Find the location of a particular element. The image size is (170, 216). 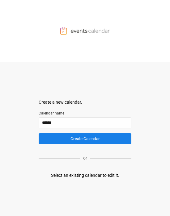

div: Create a new calendar. is located at coordinates (85, 102).